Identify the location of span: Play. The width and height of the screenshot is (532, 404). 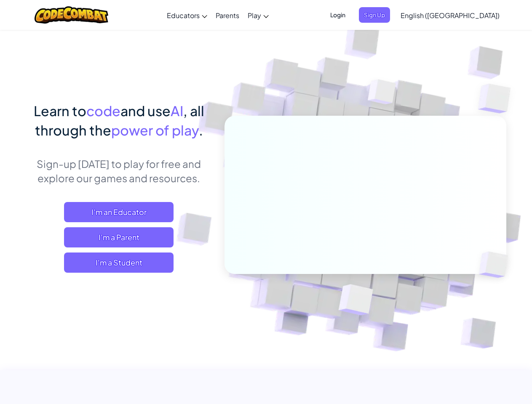
(255, 15).